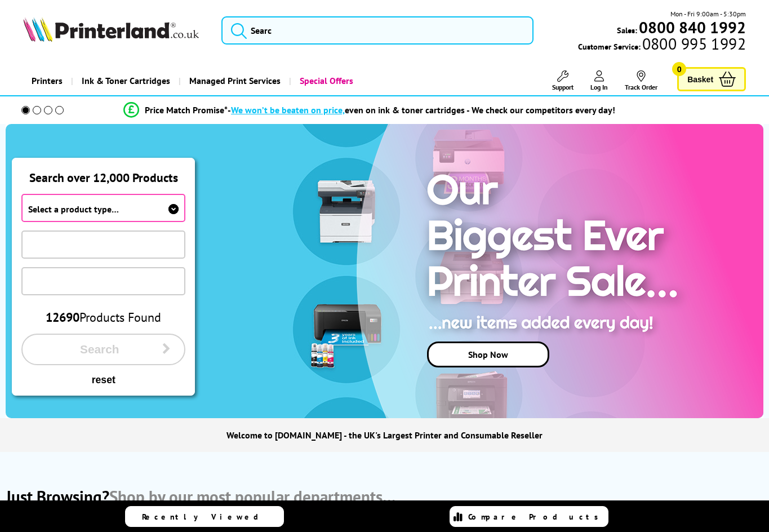  What do you see at coordinates (205, 516) in the screenshot?
I see `a: Recently Viewed` at bounding box center [205, 516].